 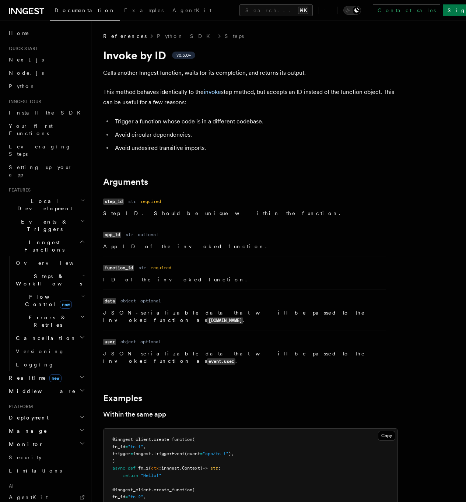 I want to click on p: This method behaves identically to the step method, but accepts an ID instead of the function obj..., so click(x=250, y=97).